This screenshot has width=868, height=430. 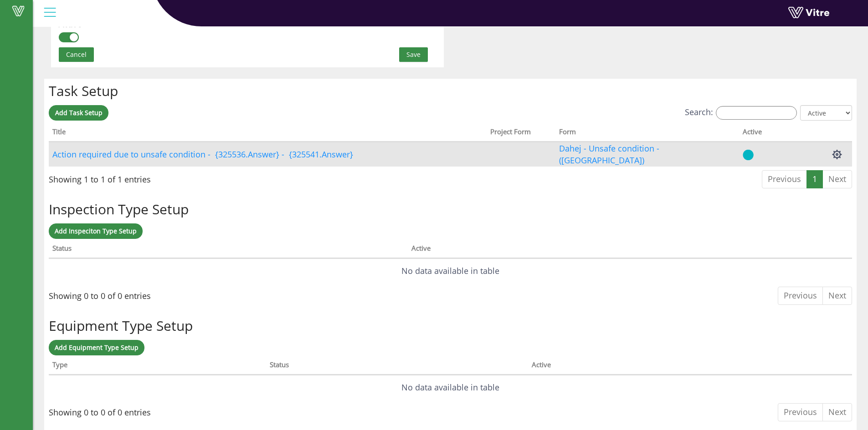 What do you see at coordinates (78, 113) in the screenshot?
I see `a: Add Task Setup` at bounding box center [78, 113].